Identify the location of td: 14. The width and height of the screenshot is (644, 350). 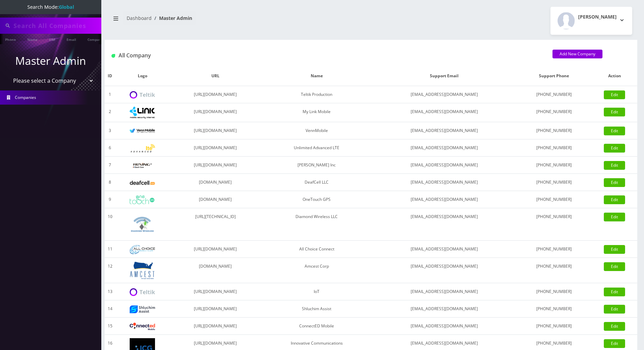
(110, 309).